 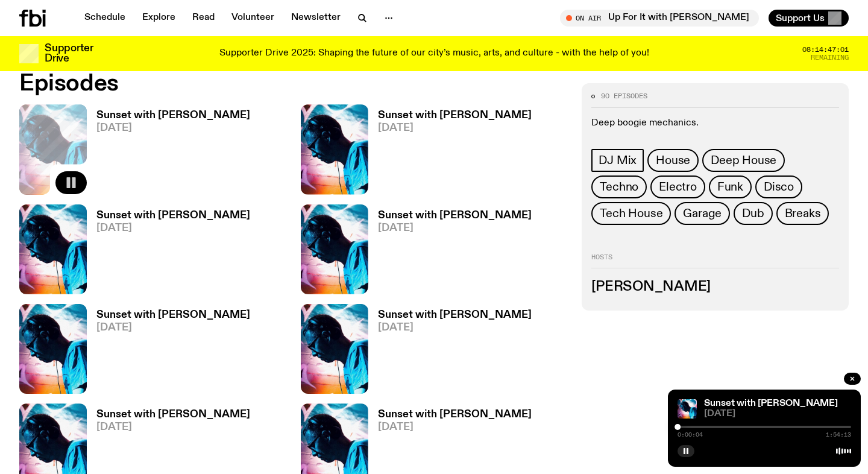 What do you see at coordinates (715, 123) in the screenshot?
I see `p: Deep boogie mechanics.` at bounding box center [715, 123].